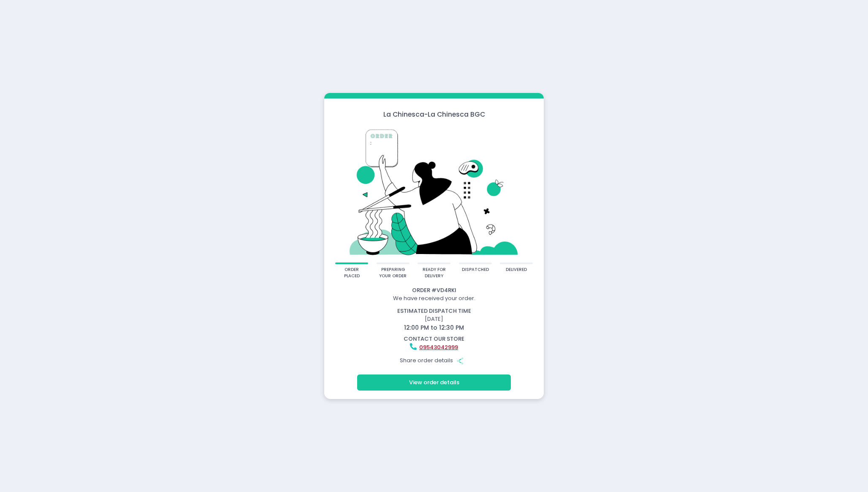 The height and width of the screenshot is (492, 868). Describe the element at coordinates (352, 273) in the screenshot. I see `div: order placed` at that location.